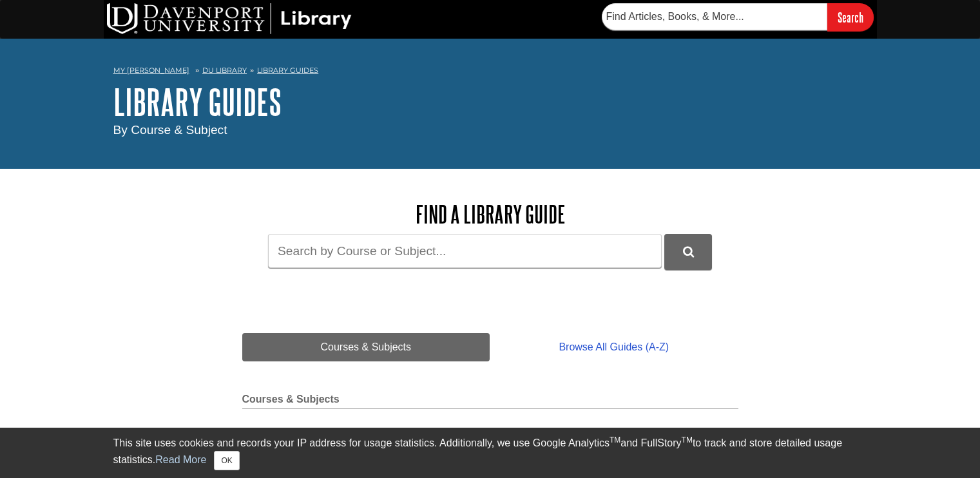 This screenshot has width=980, height=478. Describe the element at coordinates (230, 19) in the screenshot. I see `img: DU Library` at that location.